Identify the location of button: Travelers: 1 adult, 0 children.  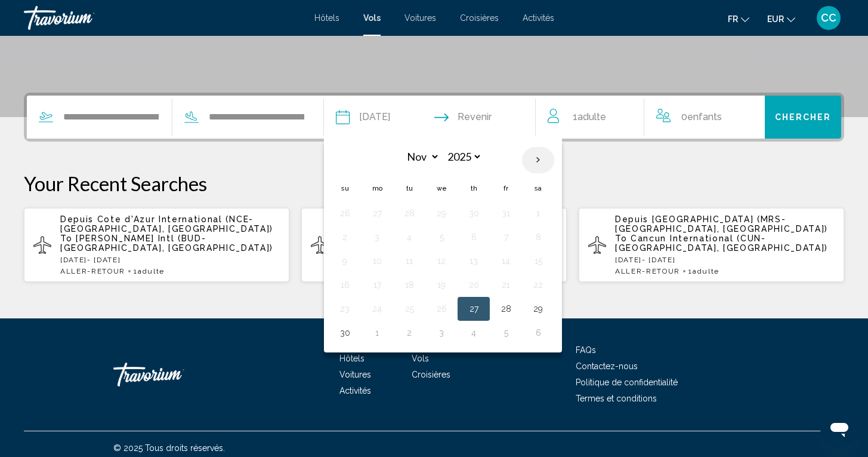
(651, 117).